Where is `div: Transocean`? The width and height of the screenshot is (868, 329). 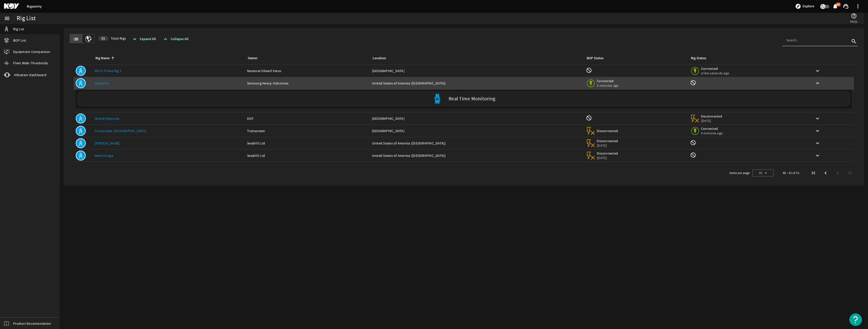
div: Transocean is located at coordinates (307, 131).